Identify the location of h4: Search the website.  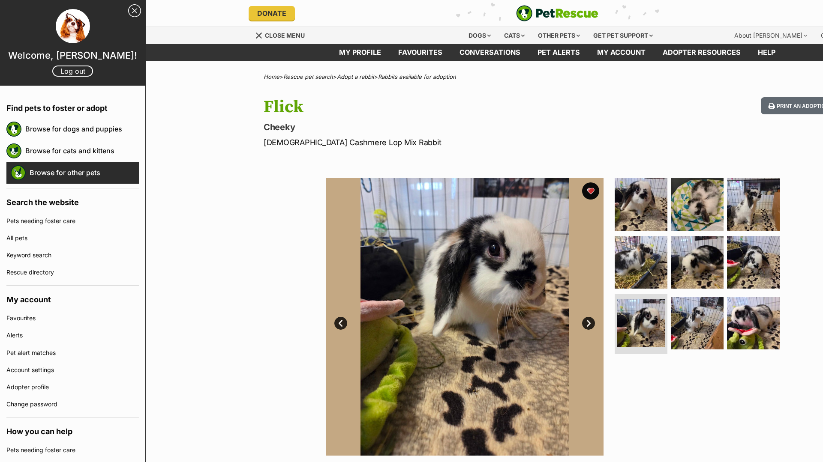
(72, 201).